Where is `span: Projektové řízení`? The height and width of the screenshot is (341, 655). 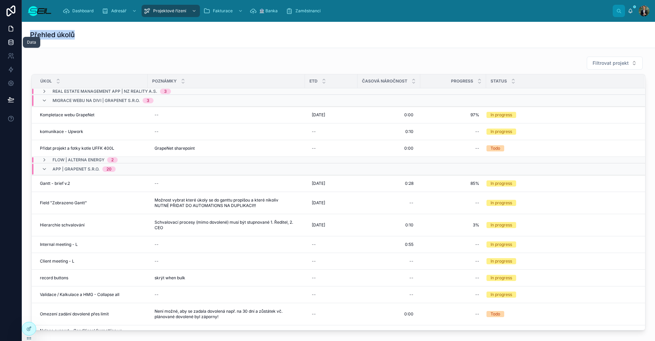
span: Projektové řízení is located at coordinates (170, 11).